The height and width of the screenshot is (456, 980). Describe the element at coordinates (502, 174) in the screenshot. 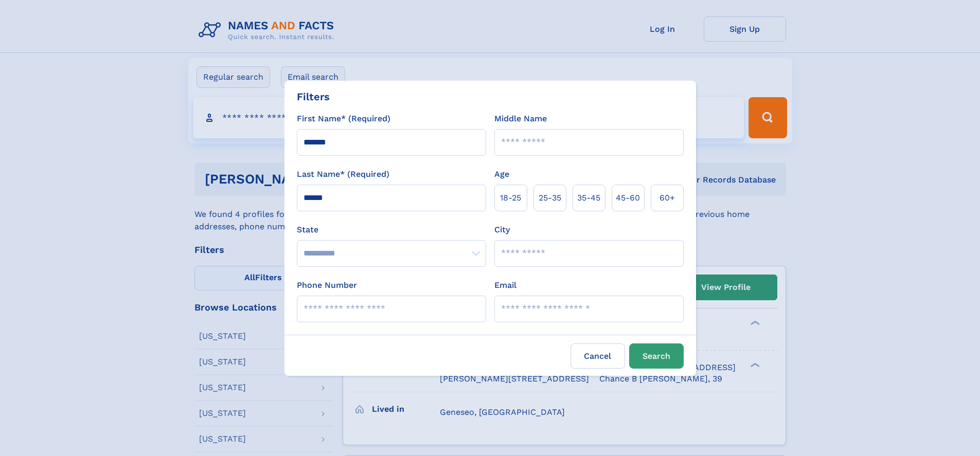

I see `label: Age` at that location.